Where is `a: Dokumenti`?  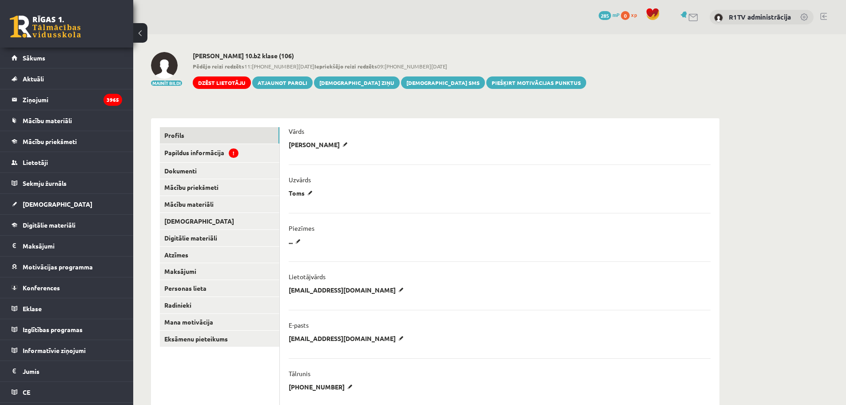 a: Dokumenti is located at coordinates (219, 171).